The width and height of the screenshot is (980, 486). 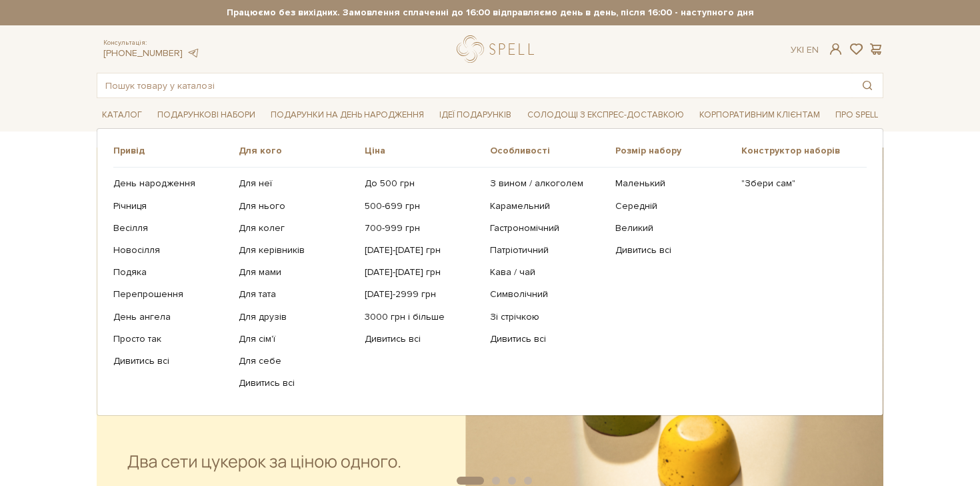 I want to click on a: До 500 грн, so click(x=422, y=183).